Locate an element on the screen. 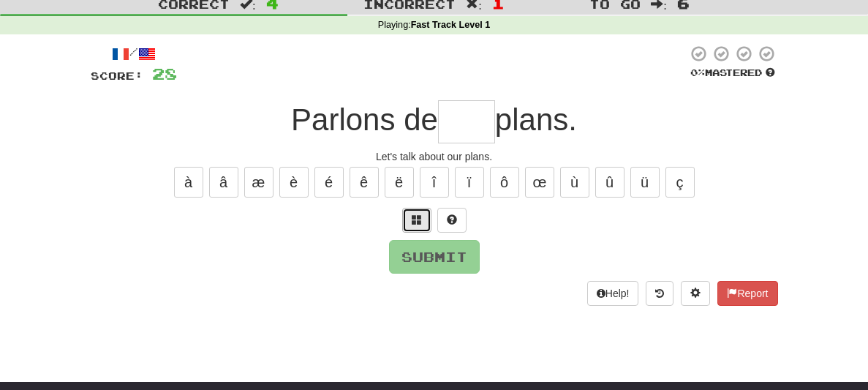 Image resolution: width=868 pixels, height=390 pixels. div: Mastered is located at coordinates (732, 73).